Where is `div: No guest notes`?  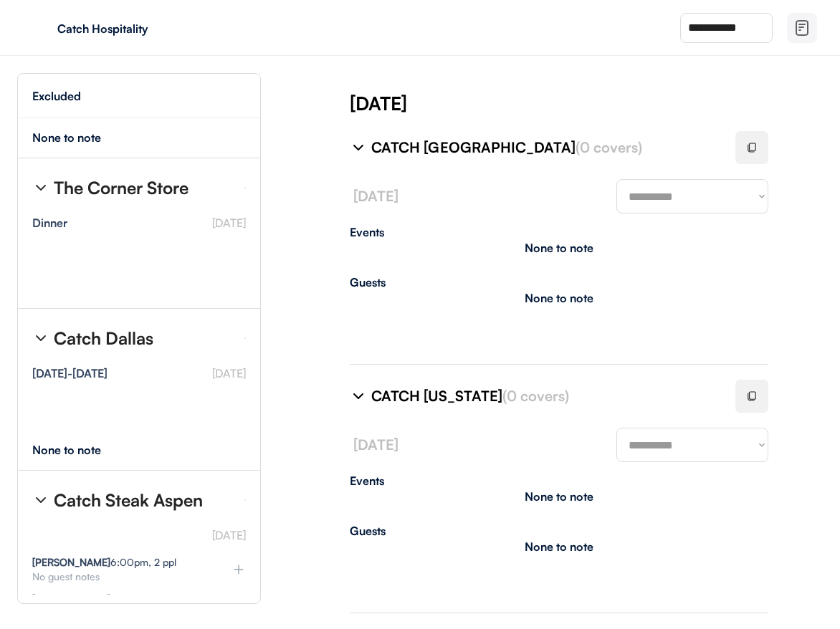
div: No guest notes is located at coordinates (120, 577).